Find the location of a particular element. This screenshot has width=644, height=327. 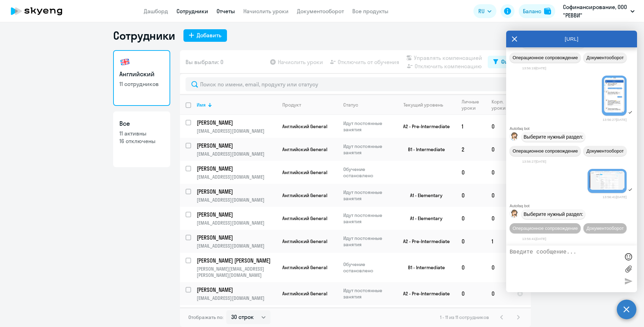

h3: Английский is located at coordinates (142, 74).